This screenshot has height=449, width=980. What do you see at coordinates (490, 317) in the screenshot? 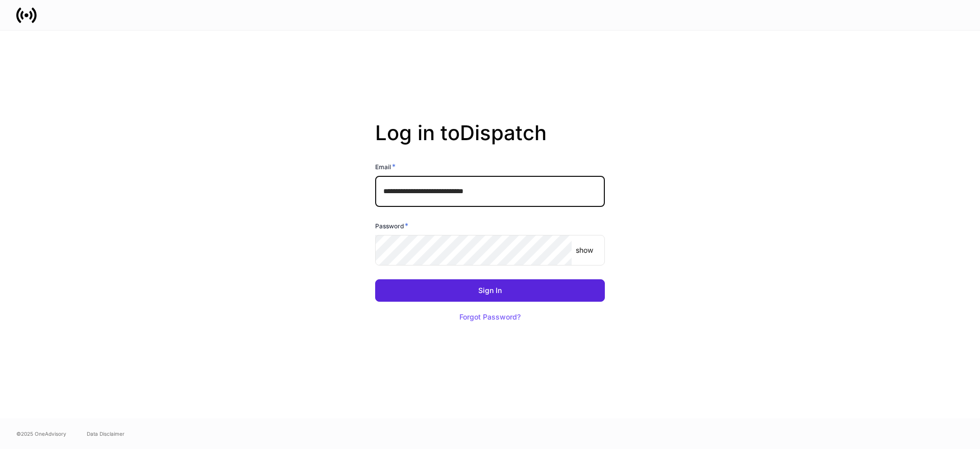
I see `button: Forgot Password?` at bounding box center [490, 317].